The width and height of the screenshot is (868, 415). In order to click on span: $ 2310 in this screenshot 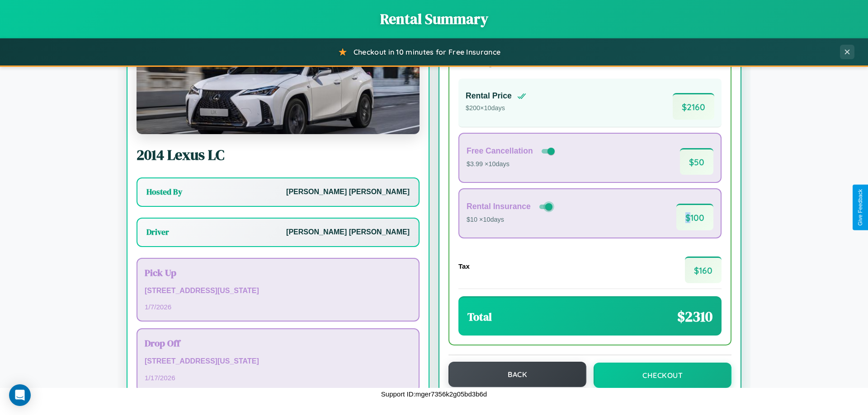, I will do `click(695, 317)`.